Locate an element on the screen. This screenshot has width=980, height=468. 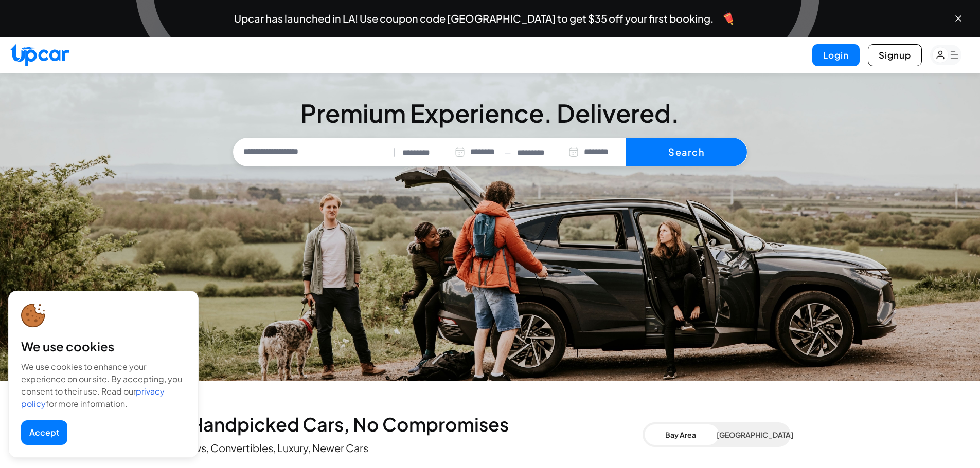
button: Bay Area is located at coordinates (680, 435).